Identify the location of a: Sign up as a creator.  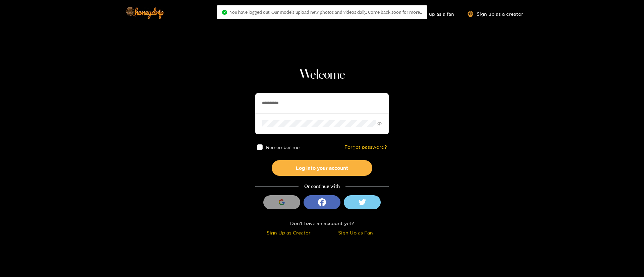
(495, 14).